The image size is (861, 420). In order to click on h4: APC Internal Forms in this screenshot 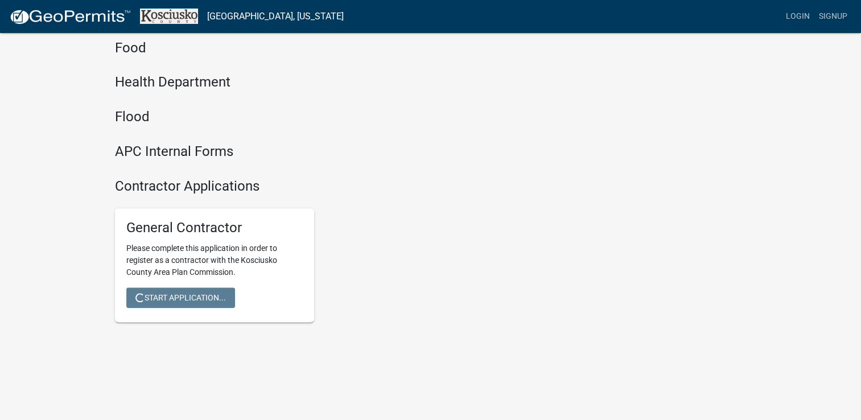, I will do `click(323, 151)`.